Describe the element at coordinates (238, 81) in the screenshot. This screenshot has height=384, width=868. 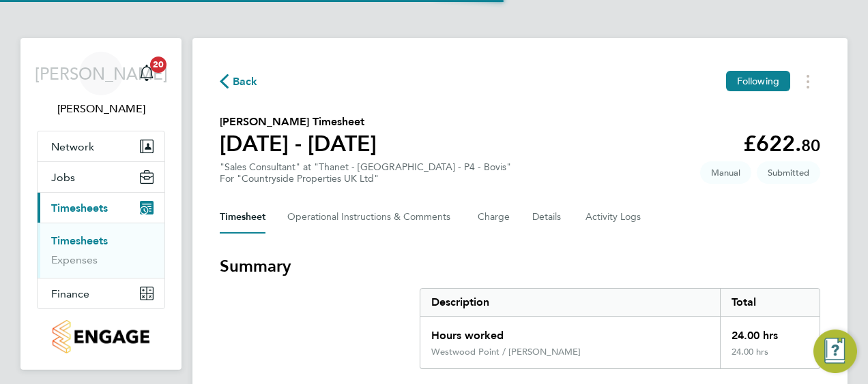
I see `button: Back` at that location.